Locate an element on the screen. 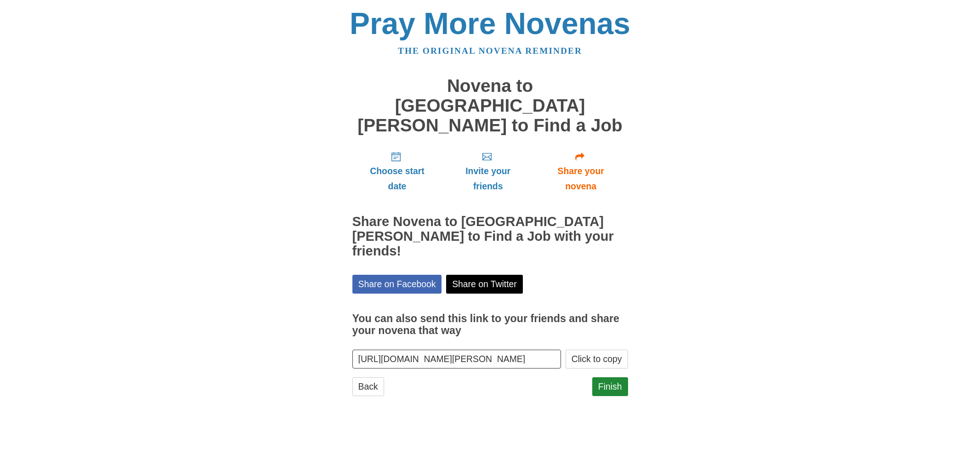 This screenshot has height=465, width=980. a: The original novena reminder is located at coordinates (490, 50).